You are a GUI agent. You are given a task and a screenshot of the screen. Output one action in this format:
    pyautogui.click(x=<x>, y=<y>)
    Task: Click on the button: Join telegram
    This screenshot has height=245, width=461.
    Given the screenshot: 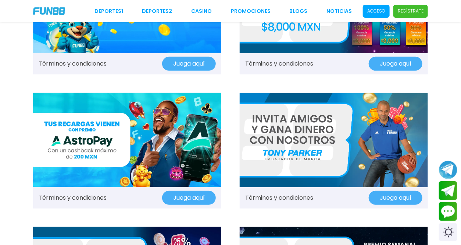 What is the action you would take?
    pyautogui.click(x=448, y=191)
    